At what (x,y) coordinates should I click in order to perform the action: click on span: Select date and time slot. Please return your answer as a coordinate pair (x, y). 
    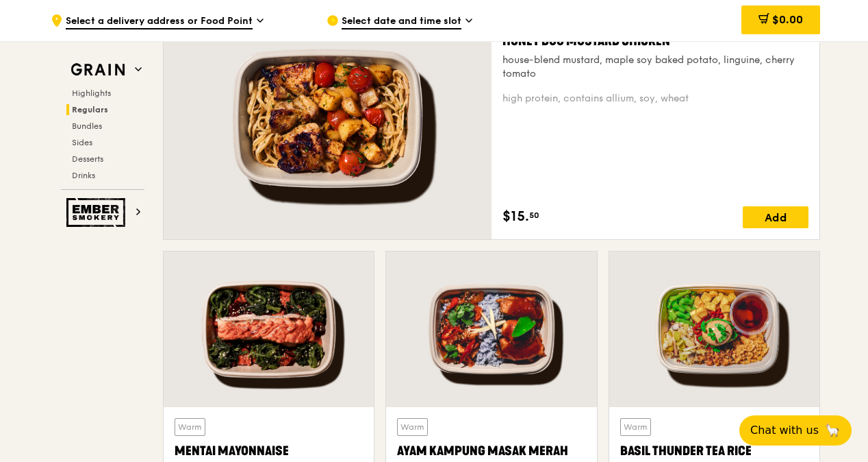
    Looking at the image, I should click on (401, 22).